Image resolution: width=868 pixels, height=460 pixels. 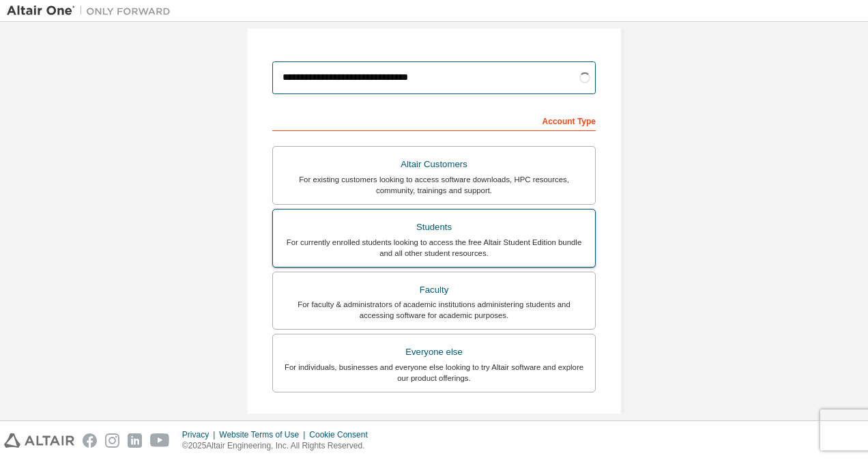 What do you see at coordinates (434, 247) in the screenshot?
I see `div: For currently enrolled students looking to access the free Altair Student Edition bundle and all ...` at bounding box center [434, 247].